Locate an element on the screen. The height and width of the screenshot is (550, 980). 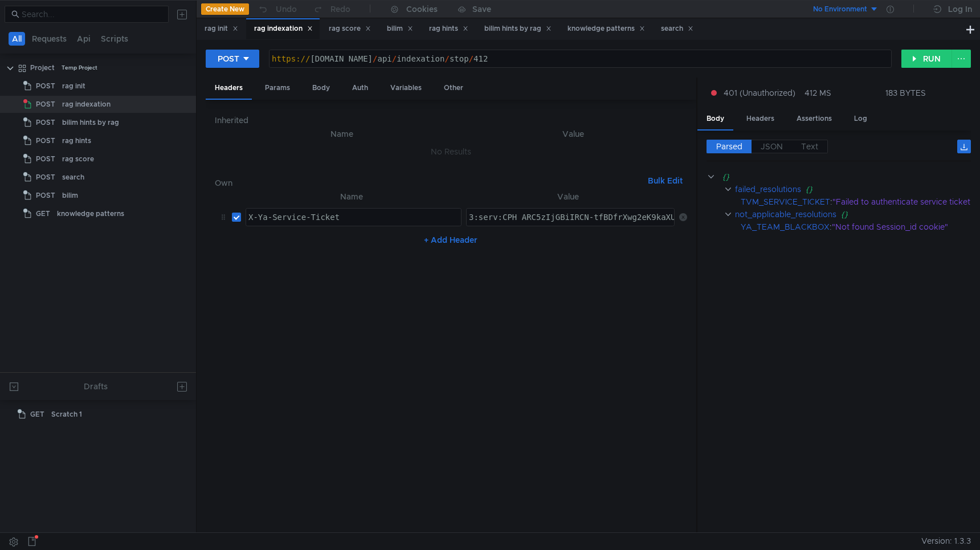
div: Log In is located at coordinates (960, 9).